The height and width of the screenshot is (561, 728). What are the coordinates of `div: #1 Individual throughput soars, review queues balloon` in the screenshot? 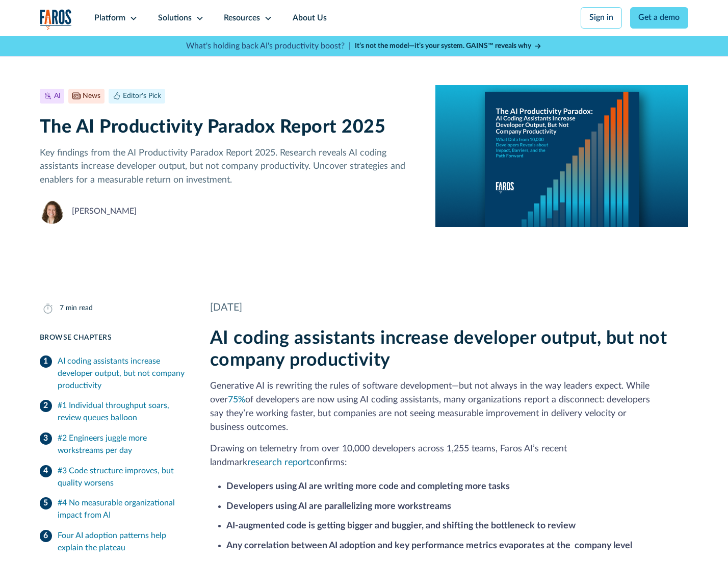 It's located at (121, 412).